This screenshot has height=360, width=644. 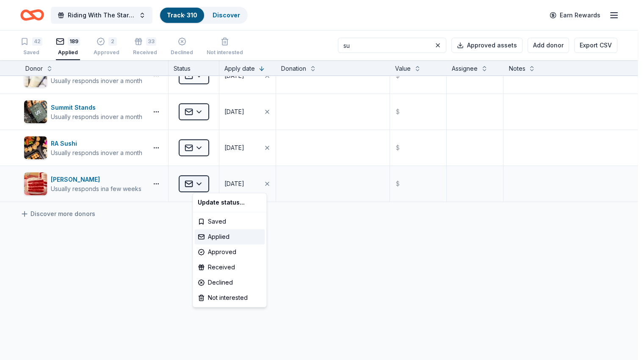 What do you see at coordinates (230, 237) in the screenshot?
I see `div: Applied` at bounding box center [230, 237].